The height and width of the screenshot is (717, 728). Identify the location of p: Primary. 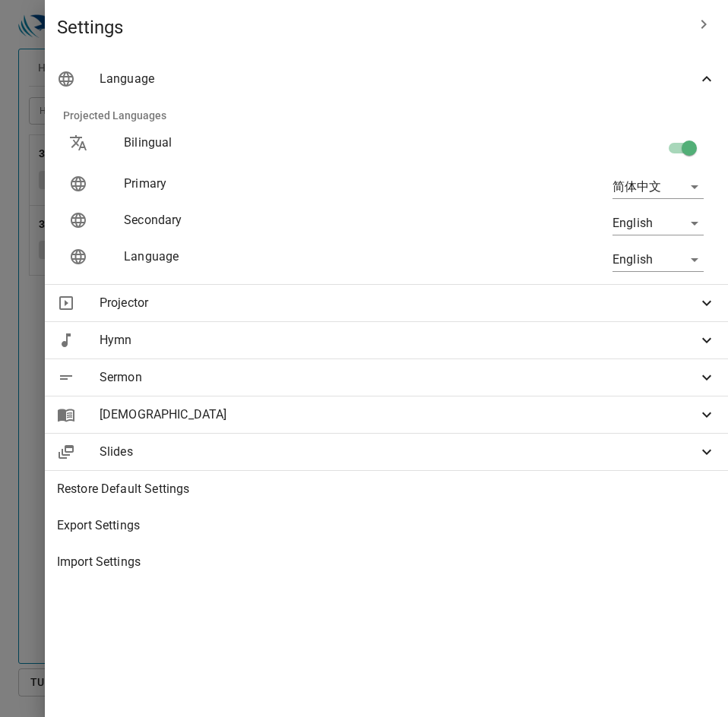
(276, 184).